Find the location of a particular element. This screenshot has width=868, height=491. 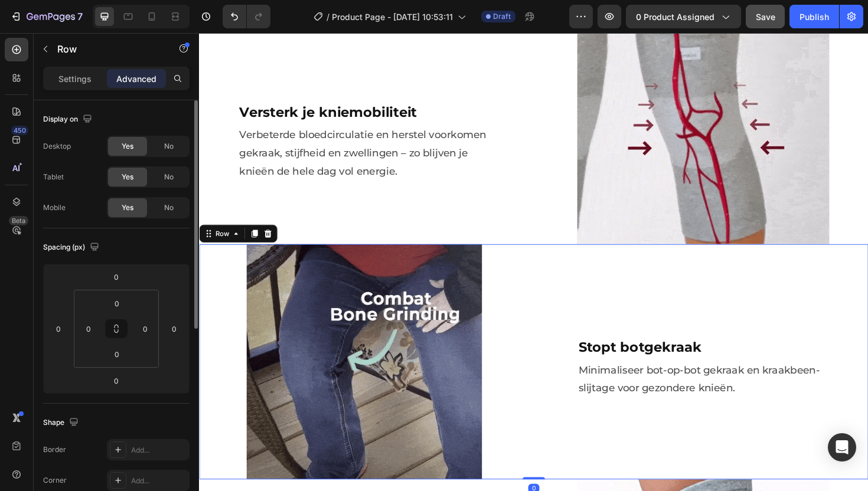

div: Desktop is located at coordinates (56, 147).